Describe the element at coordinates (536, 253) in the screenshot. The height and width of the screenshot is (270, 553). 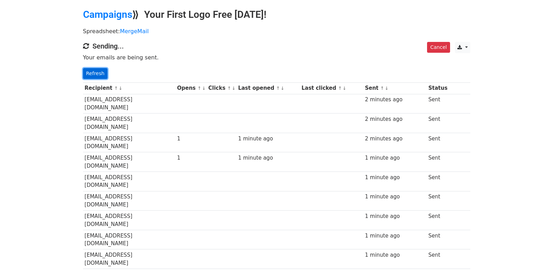
I see `div: Chat Widget` at that location.